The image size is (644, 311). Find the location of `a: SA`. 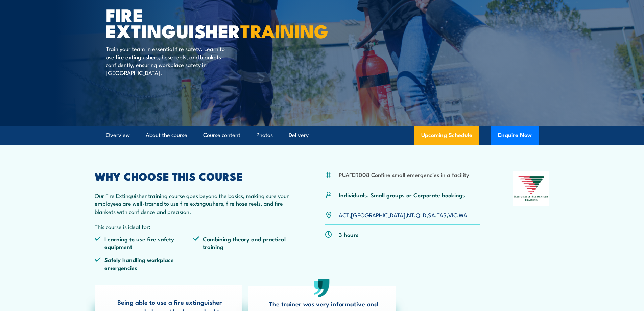

a: SA is located at coordinates (431, 214).